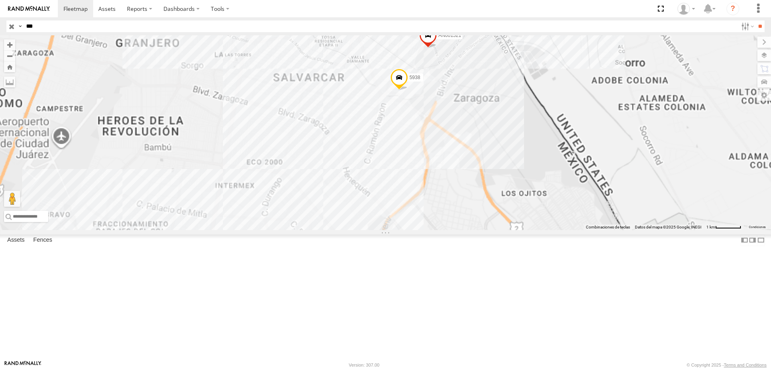 The height and width of the screenshot is (369, 771). What do you see at coordinates (668, 227) in the screenshot?
I see `span: Datos del mapa ©2025 Google, INEGI` at bounding box center [668, 227].